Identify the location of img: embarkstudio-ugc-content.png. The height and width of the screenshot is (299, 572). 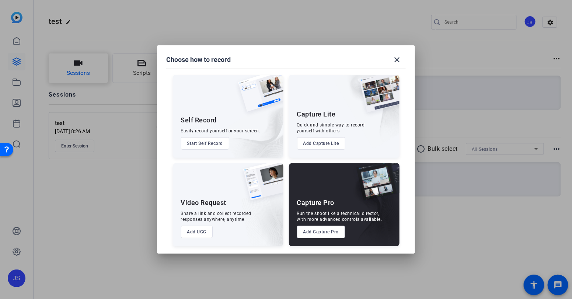
(262, 216).